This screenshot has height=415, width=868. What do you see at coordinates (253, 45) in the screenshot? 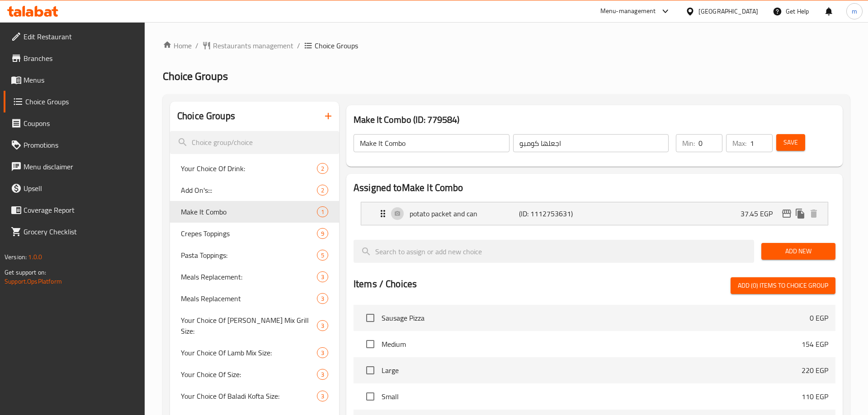
I see `span: Restaurants management` at bounding box center [253, 45].